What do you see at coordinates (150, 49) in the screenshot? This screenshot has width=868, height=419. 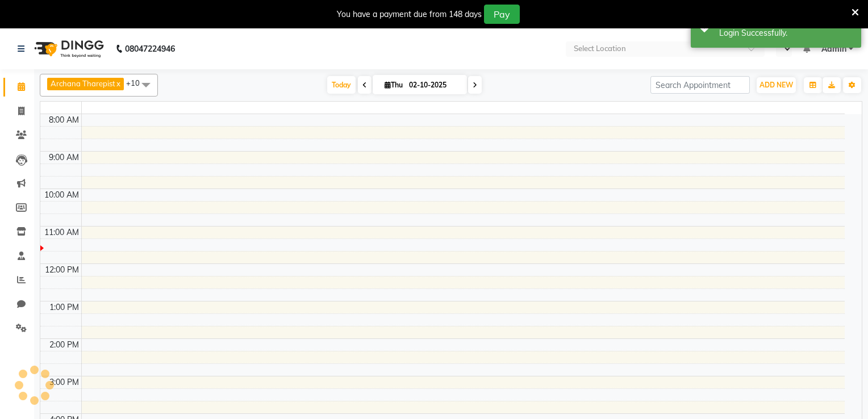 I see `b: 08047224946` at bounding box center [150, 49].